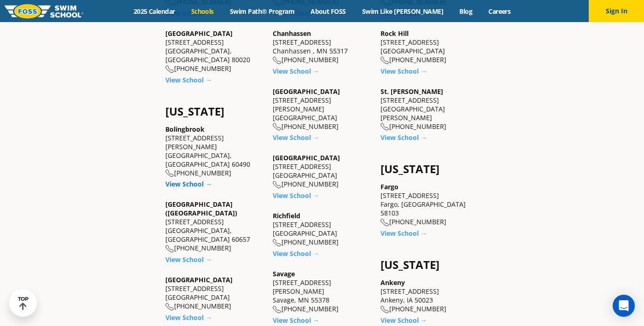 This screenshot has width=644, height=326. What do you see at coordinates (284, 274) in the screenshot?
I see `a: Savage` at bounding box center [284, 274].